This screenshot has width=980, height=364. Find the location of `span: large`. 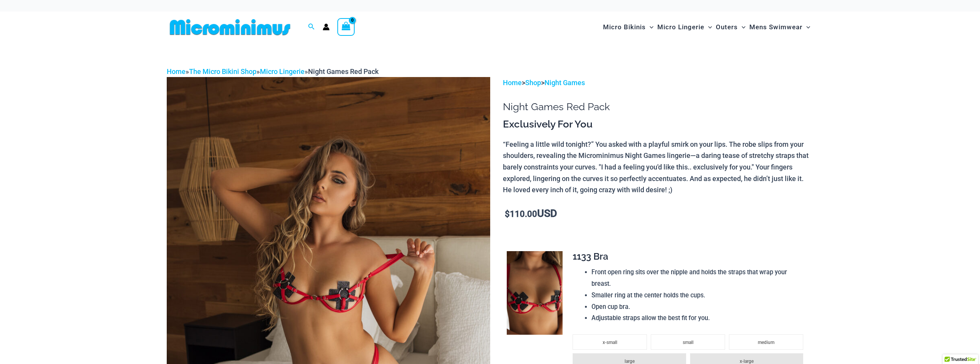

span: large is located at coordinates (630, 361).